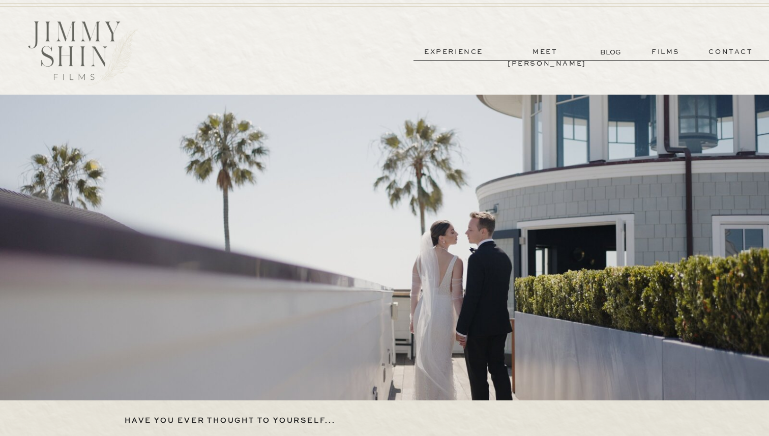 This screenshot has height=436, width=769. What do you see at coordinates (731, 52) in the screenshot?
I see `a: contact` at bounding box center [731, 52].